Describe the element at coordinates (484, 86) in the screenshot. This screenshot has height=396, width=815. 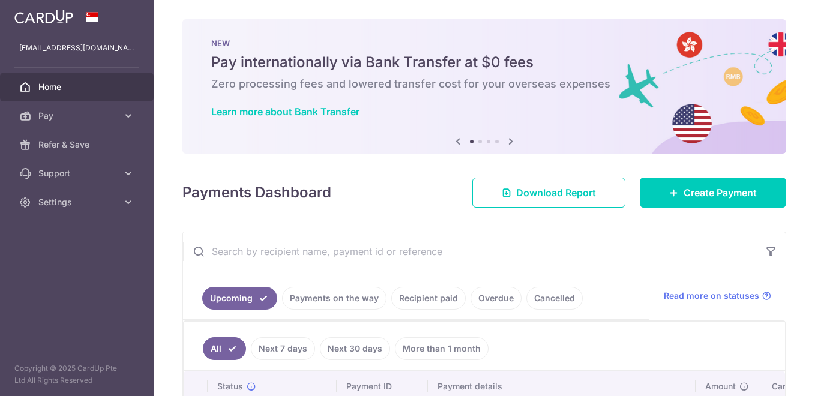
I see `img: Bank transfer banner` at that location.